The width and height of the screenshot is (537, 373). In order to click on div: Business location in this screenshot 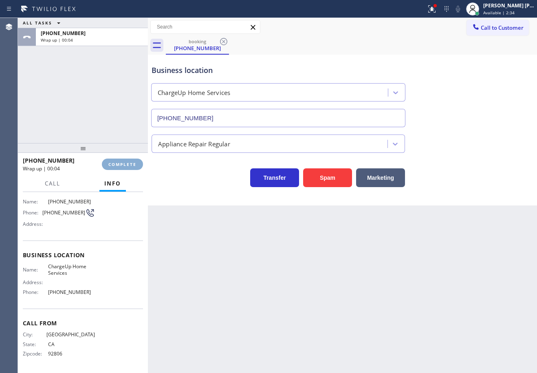, I will do `click(278, 70)`.